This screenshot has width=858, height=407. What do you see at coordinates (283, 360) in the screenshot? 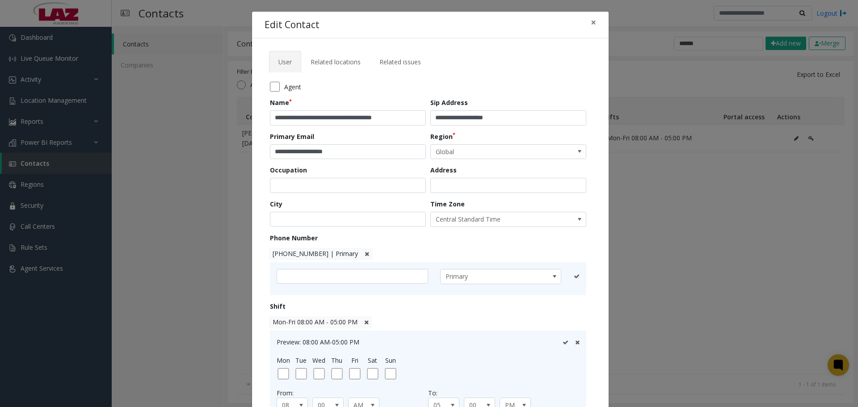
I see `label: Mon` at bounding box center [283, 360].